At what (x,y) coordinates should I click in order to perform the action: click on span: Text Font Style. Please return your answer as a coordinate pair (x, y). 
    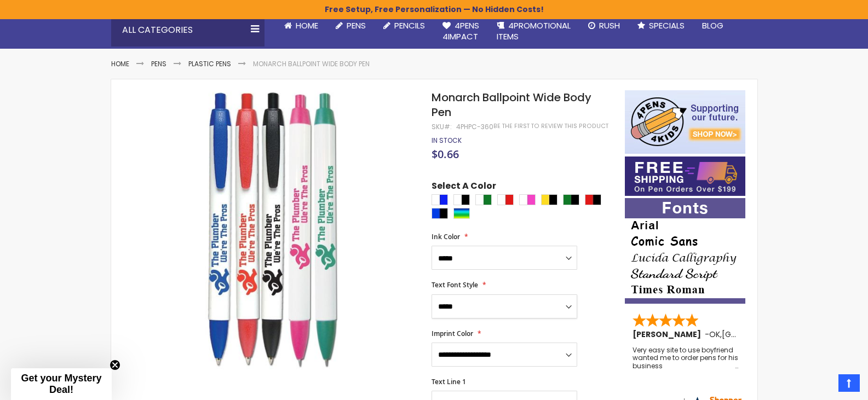
    Looking at the image, I should click on (455, 285).